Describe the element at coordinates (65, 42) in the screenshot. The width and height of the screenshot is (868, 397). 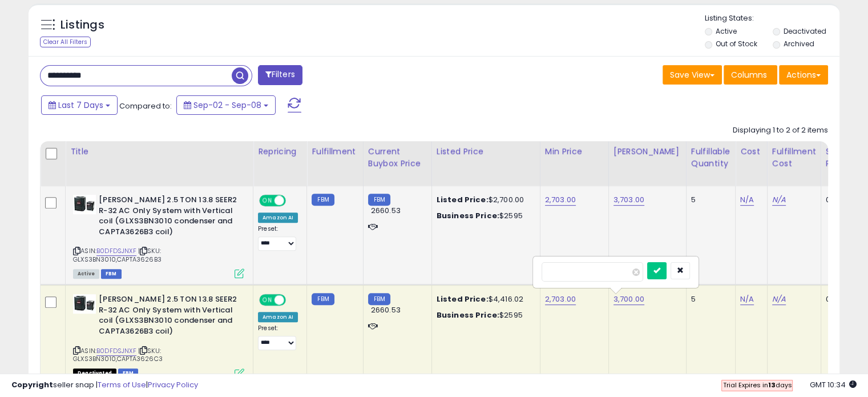
I see `div: Clear All Filters` at that location.